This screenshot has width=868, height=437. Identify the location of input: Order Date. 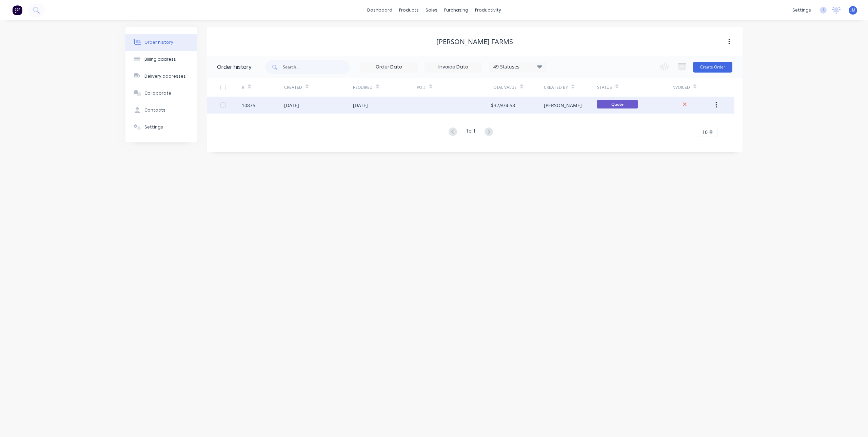
(389, 67).